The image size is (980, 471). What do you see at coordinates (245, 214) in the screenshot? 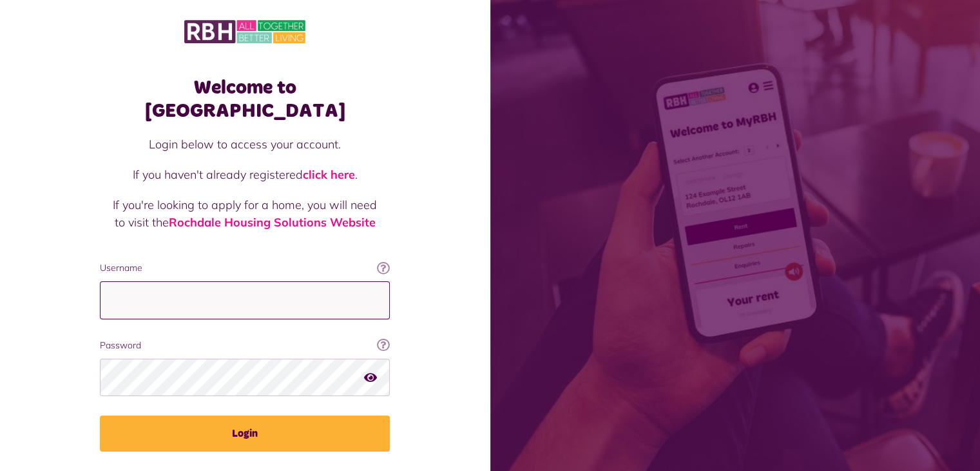
I see `p: If you're looking to apply for a home, you will need to visit the` at bounding box center [245, 214].